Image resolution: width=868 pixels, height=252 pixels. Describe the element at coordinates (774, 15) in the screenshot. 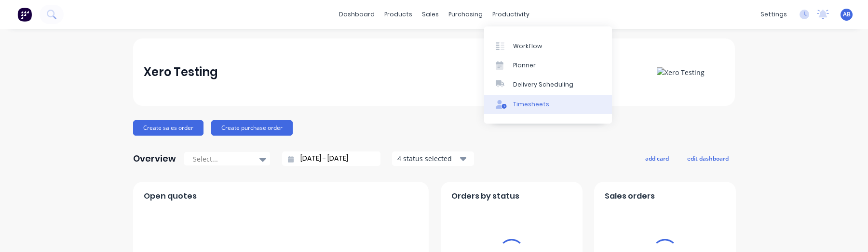

I see `div: settings` at that location.